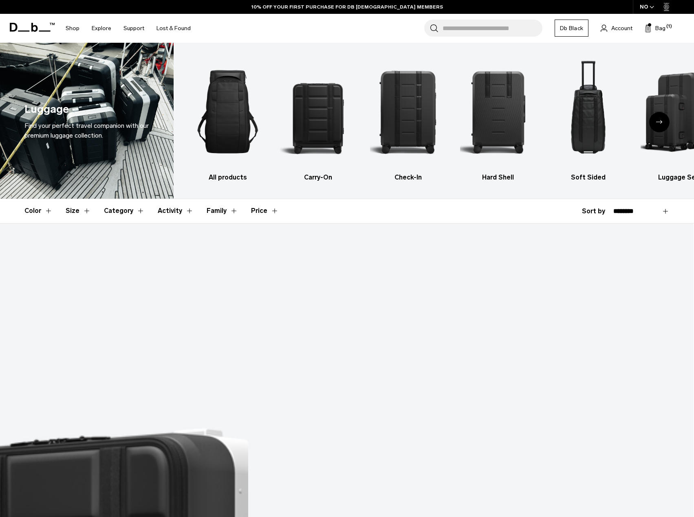 This screenshot has height=517, width=694. Describe the element at coordinates (318, 119) in the screenshot. I see `a: Db Carry-On` at that location.